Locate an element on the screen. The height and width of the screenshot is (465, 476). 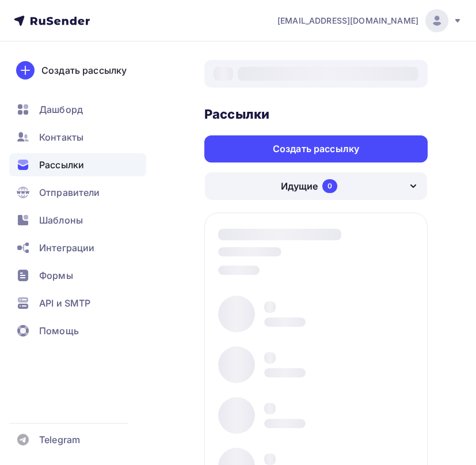
a: Формы is located at coordinates (78, 275).